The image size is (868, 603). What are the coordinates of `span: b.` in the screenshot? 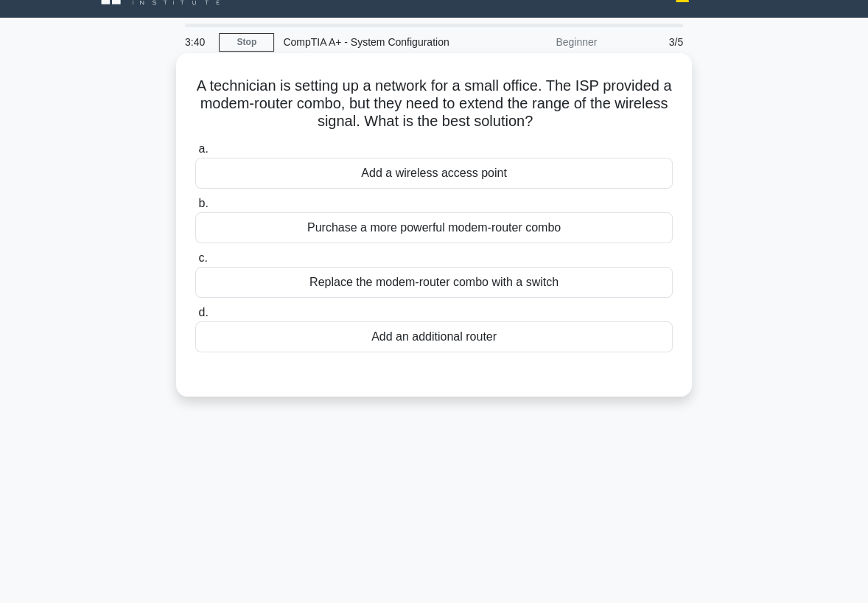 It's located at (203, 203).